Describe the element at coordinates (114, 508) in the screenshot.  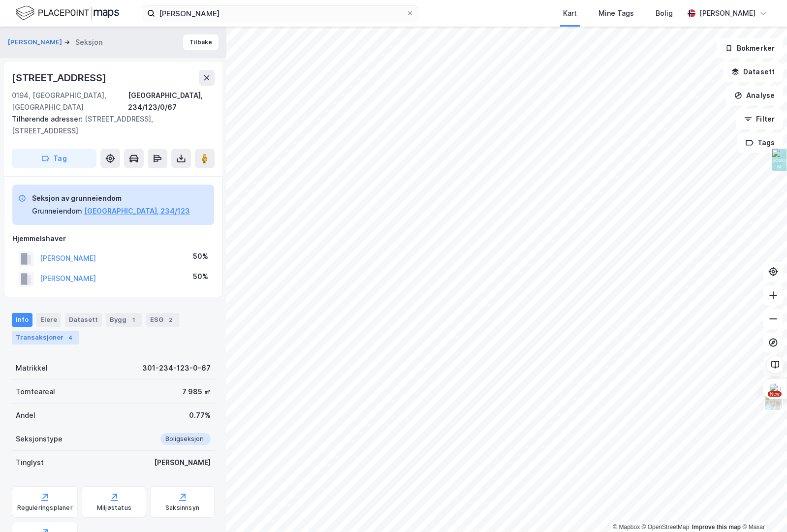
I see `div: Miljøstatus` at that location.